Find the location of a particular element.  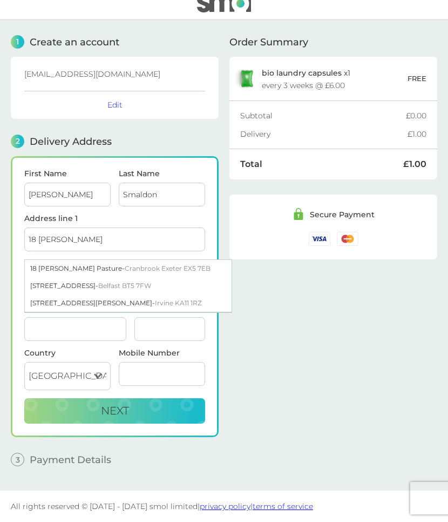

button: Edit is located at coordinates (115, 105).